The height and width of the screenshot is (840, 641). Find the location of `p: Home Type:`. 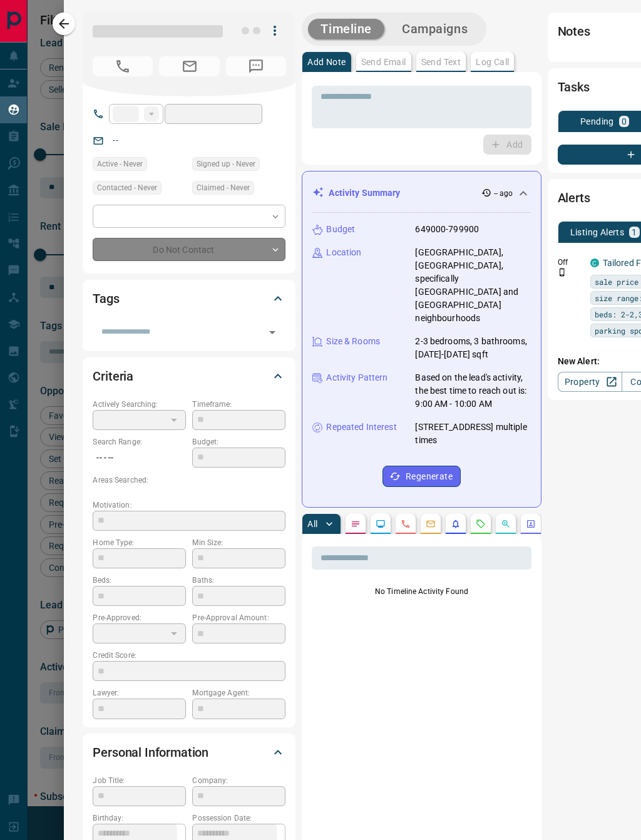

p: Home Type: is located at coordinates (139, 543).